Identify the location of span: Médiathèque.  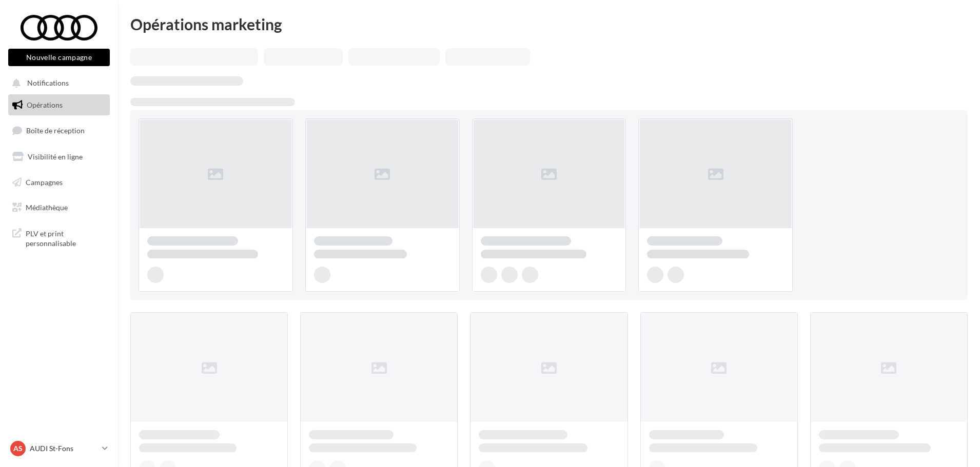
(47, 207).